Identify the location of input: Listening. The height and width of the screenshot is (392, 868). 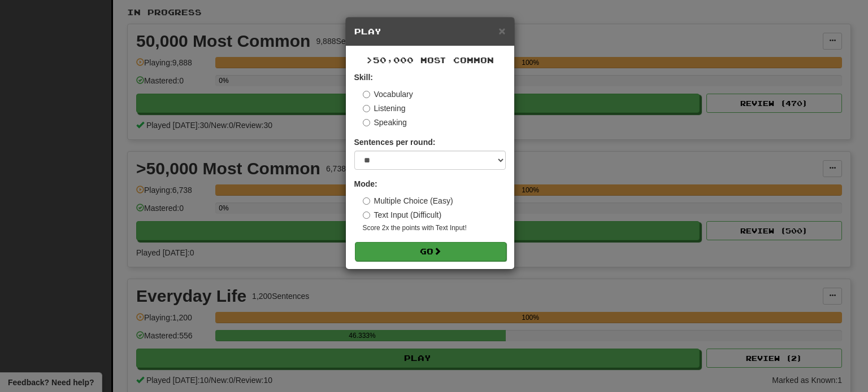
(366, 109).